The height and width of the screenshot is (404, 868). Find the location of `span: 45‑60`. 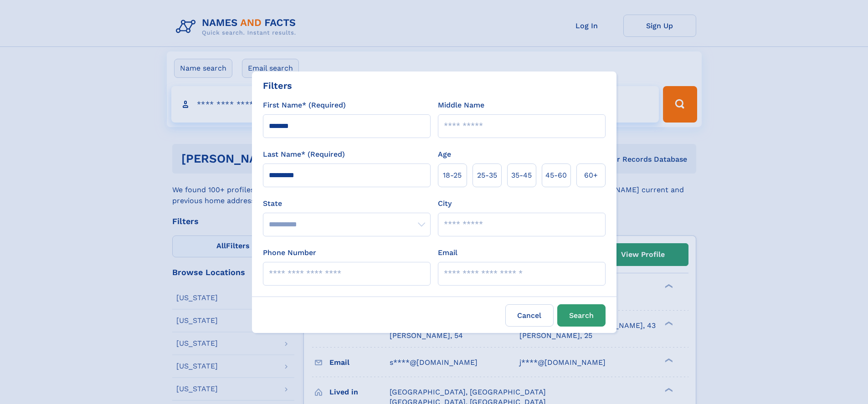

span: 45‑60 is located at coordinates (556, 175).